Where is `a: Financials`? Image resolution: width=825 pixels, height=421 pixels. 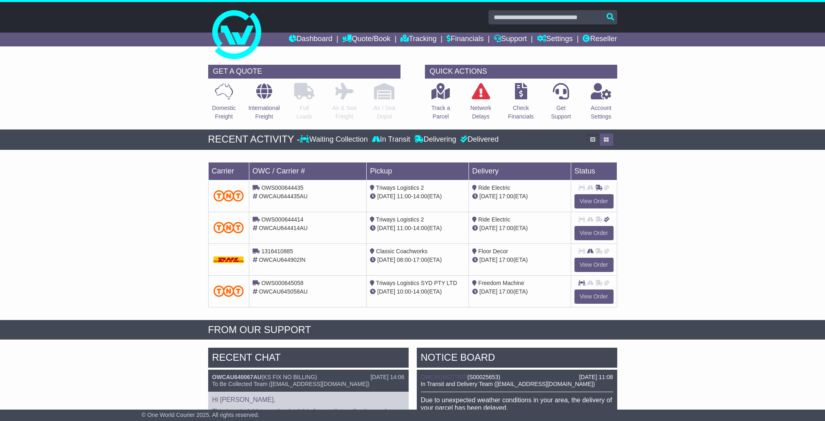 a: Financials is located at coordinates (465, 40).